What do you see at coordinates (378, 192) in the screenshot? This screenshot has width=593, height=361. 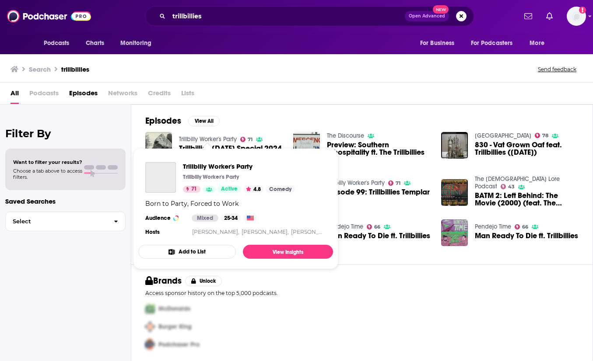 I see `a: Episode 99: Trillbillies Templar` at bounding box center [378, 192].